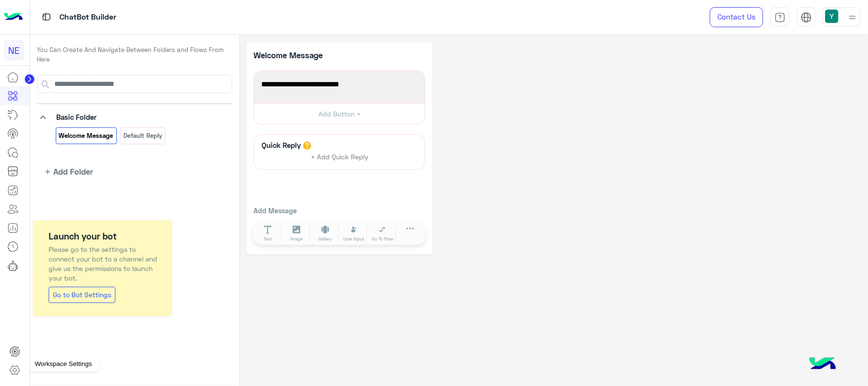 This screenshot has width=868, height=386. What do you see at coordinates (832, 17) in the screenshot?
I see `img: userImage` at bounding box center [832, 17].